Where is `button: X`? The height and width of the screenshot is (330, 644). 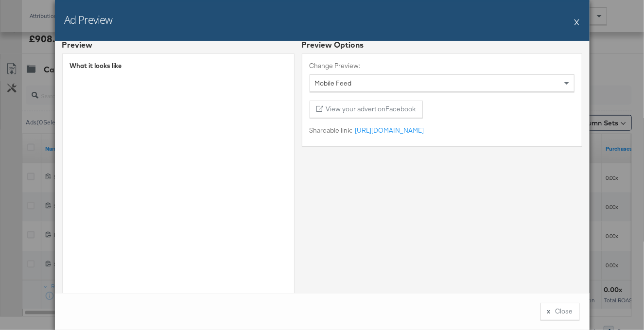
button: X is located at coordinates (577, 22).